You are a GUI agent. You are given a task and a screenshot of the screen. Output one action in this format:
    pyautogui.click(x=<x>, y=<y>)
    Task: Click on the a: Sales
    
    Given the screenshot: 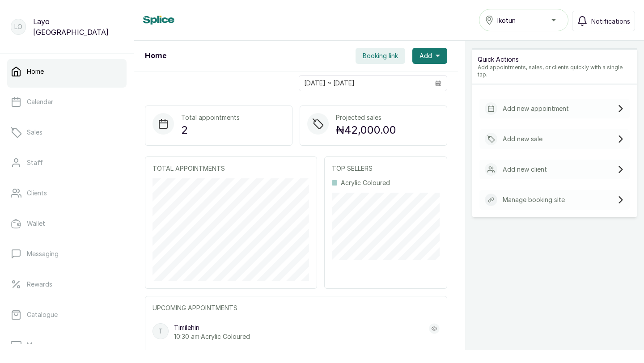 What is the action you would take?
    pyautogui.click(x=66, y=133)
    